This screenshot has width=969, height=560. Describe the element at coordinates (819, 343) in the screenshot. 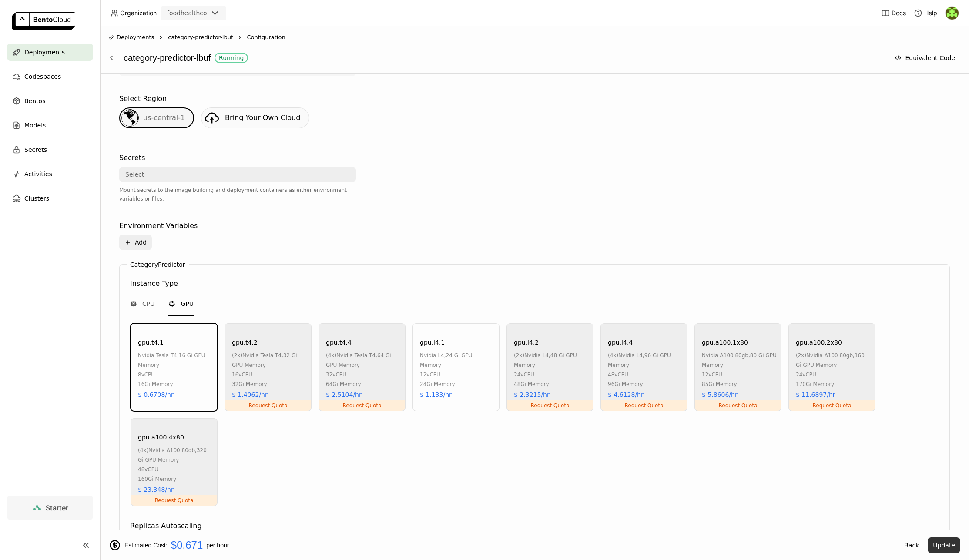

I see `div: gpu.a100.2x80` at that location.